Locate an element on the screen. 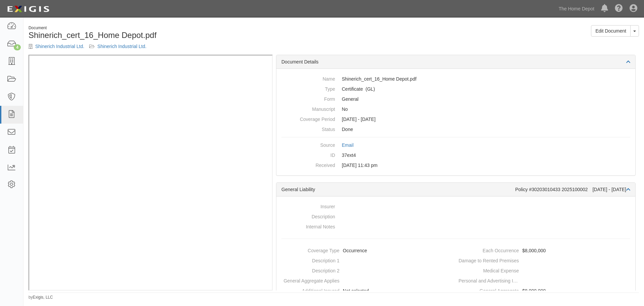  dt: Damage to Rented Premises is located at coordinates (488, 260).